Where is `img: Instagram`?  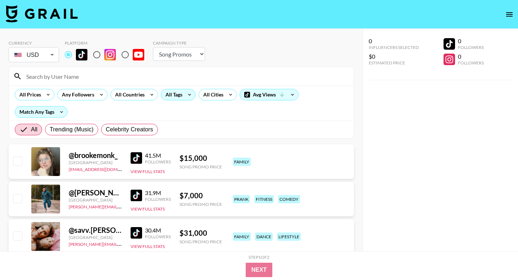
img: Instagram is located at coordinates (110, 55).